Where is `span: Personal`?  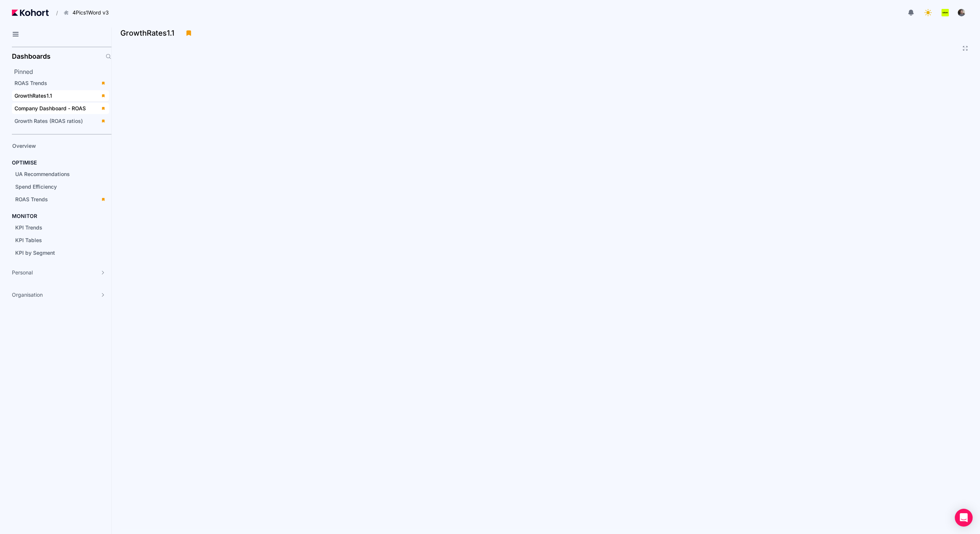
span: Personal is located at coordinates (22, 273).